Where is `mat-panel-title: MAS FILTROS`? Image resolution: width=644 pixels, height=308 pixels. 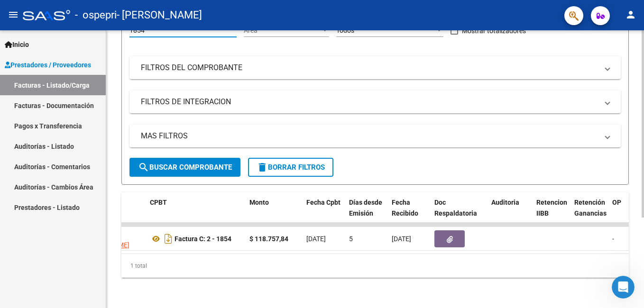 mat-panel-title: MAS FILTROS is located at coordinates (369, 136).